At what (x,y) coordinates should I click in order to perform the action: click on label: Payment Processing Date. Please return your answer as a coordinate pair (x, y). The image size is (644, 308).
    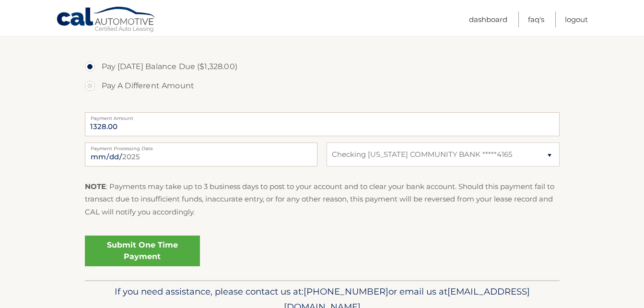
    Looking at the image, I should click on (201, 147).